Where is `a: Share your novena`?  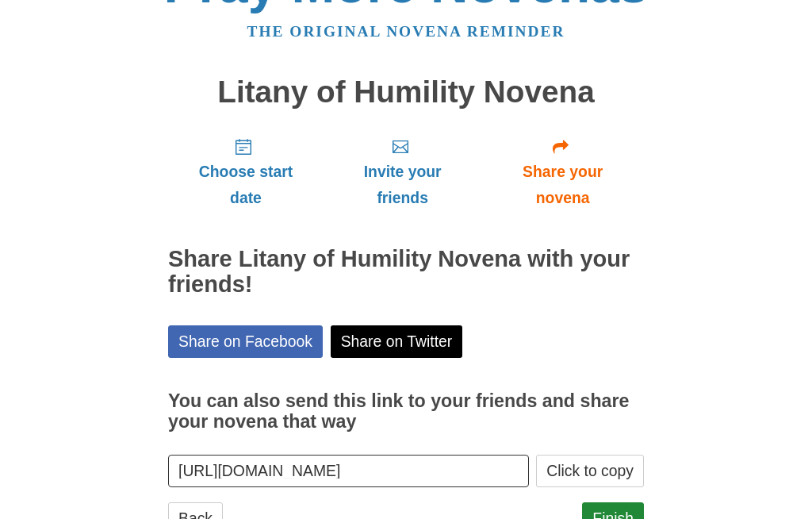
a: Share your novena is located at coordinates (562, 171).